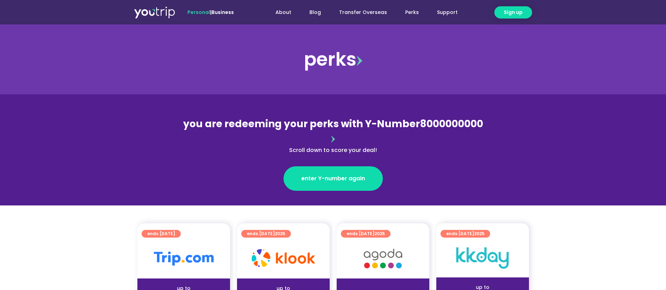  Describe the element at coordinates (301, 124) in the screenshot. I see `span: you are redeeming your perks with Y-Number` at that location.